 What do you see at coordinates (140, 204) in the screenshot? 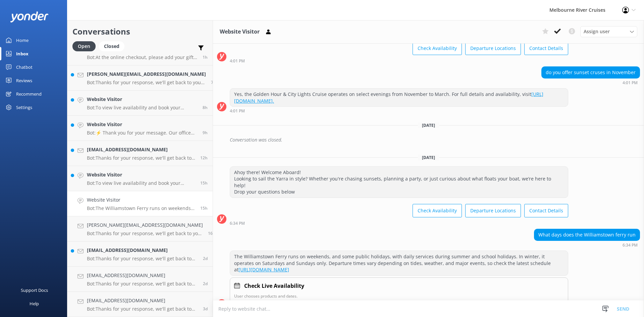
I see `a: Website VisitorBot:The Williamstown Ferry runs on weekends, and some public holidays, with daily ...` at bounding box center [140, 204].